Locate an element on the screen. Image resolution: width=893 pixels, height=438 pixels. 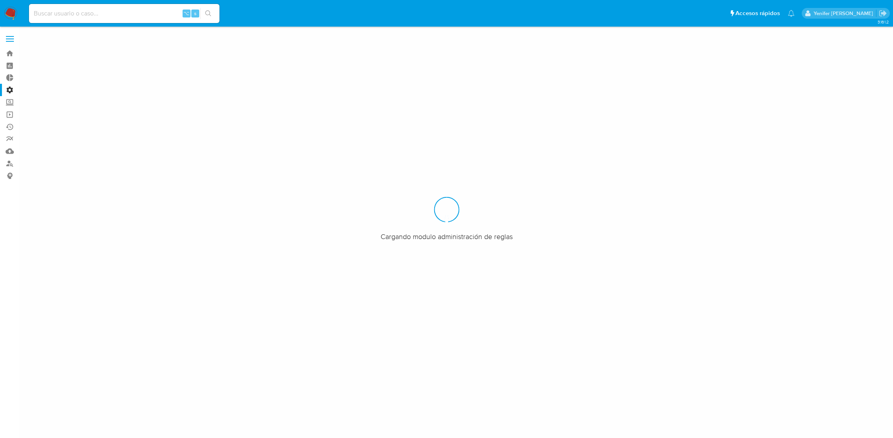
a: Salir is located at coordinates (883, 13).